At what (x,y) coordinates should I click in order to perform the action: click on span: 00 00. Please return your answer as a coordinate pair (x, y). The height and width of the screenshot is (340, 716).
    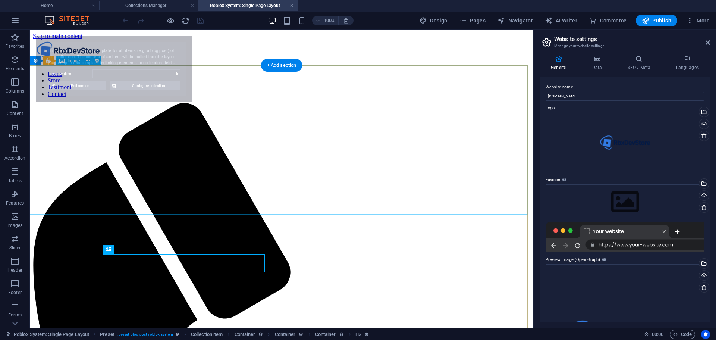
    Looking at the image, I should click on (658, 334).